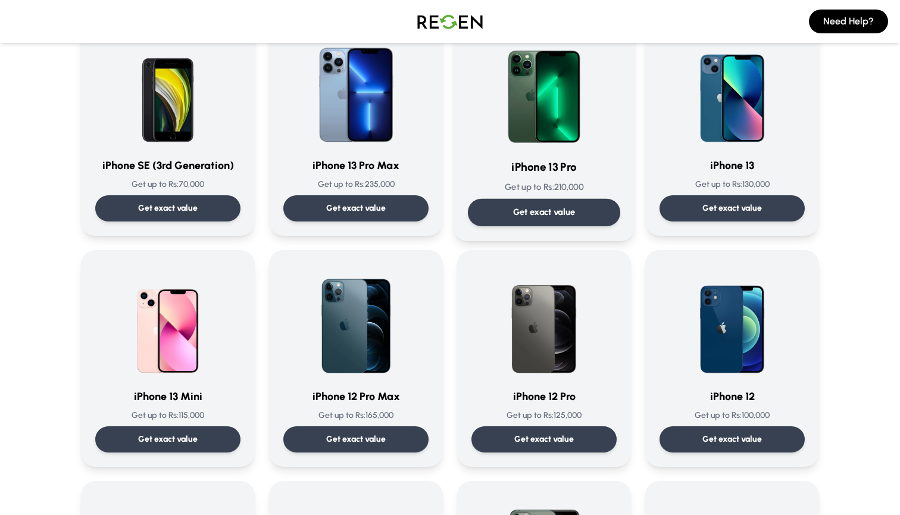 The image size is (900, 515). I want to click on img: iPhone 13 Pro Max, so click(356, 90).